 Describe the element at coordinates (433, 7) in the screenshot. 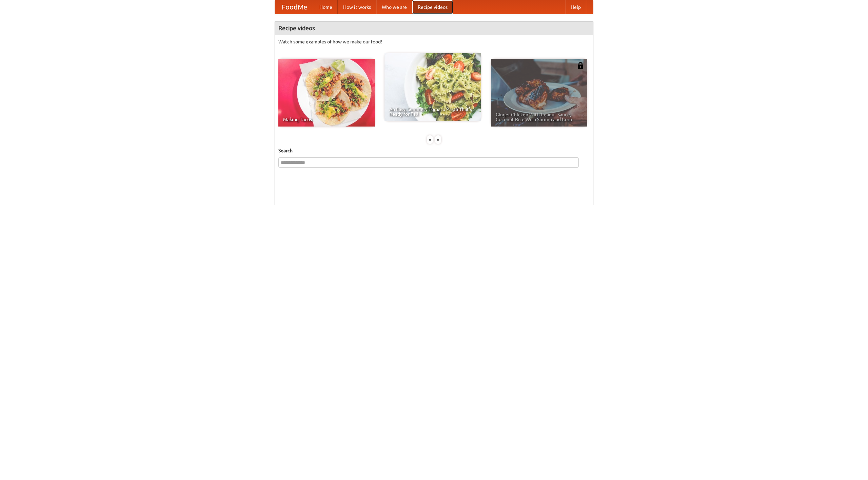

I see `a: Recipe videos` at that location.